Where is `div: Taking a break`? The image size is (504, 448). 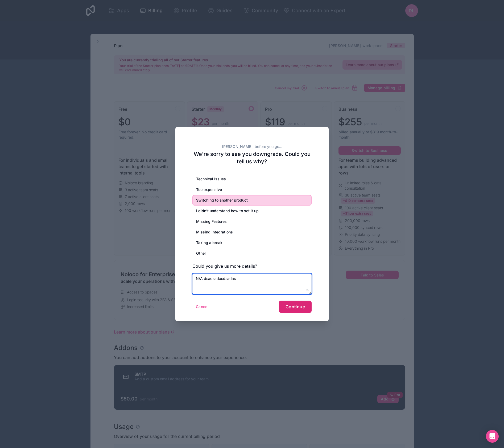
div: Taking a break is located at coordinates (252, 242).